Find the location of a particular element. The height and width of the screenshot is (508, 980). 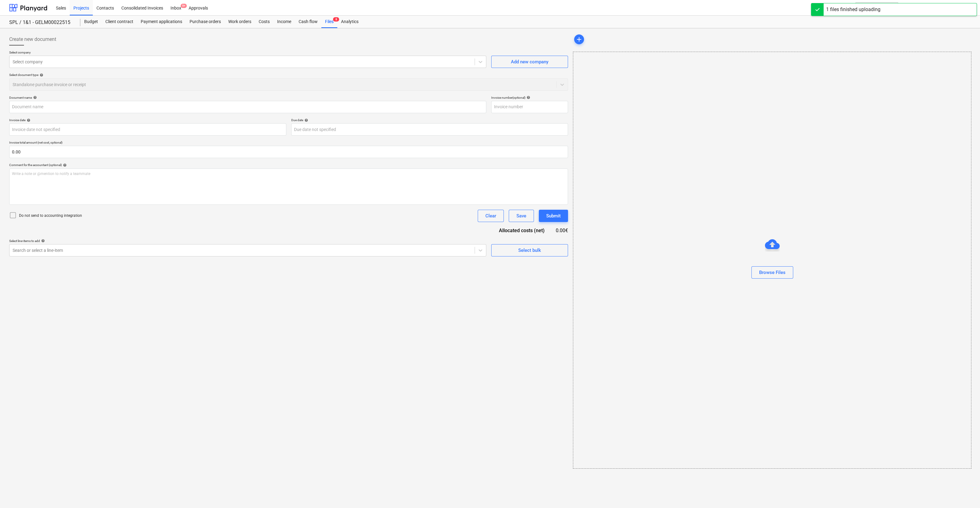

span: Create new document is located at coordinates (33, 39).